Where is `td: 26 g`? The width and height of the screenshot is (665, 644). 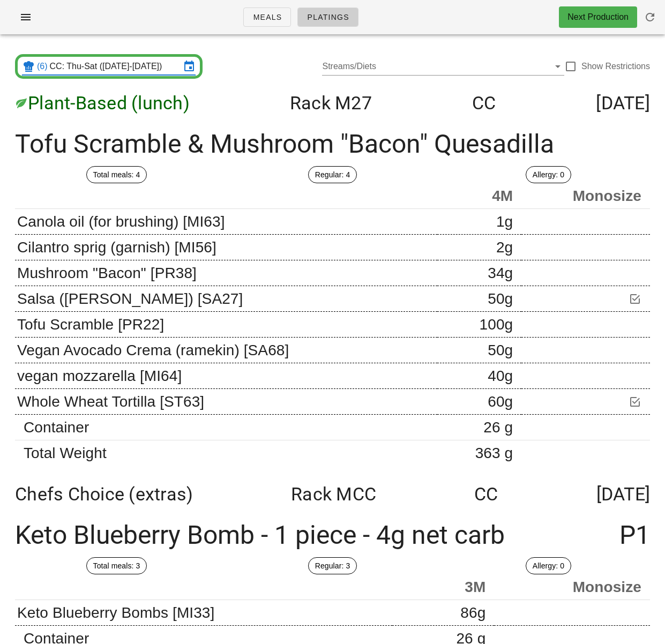
td: 26 g is located at coordinates (479, 428).